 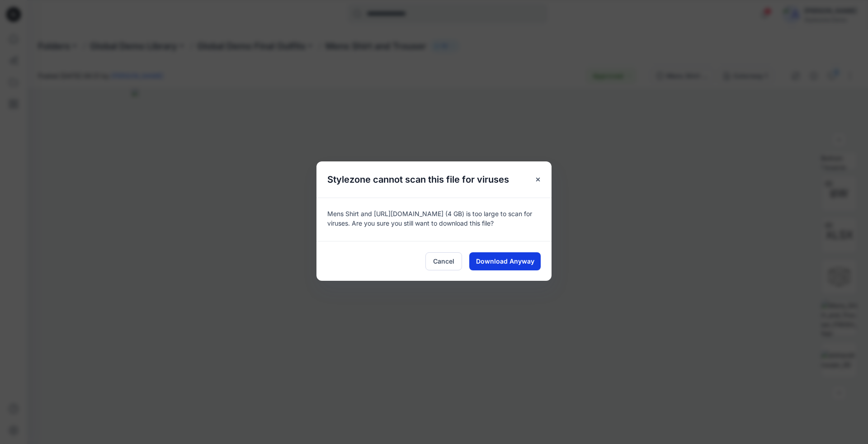 What do you see at coordinates (505, 261) in the screenshot?
I see `button: Download Anyway` at bounding box center [505, 261].